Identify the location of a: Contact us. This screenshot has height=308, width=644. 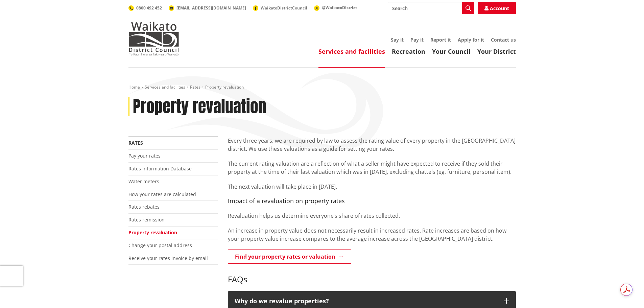
(503, 39).